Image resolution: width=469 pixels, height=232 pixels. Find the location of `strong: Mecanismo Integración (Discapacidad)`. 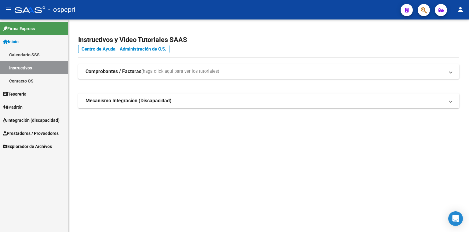

strong: Mecanismo Integración (Discapacidad) is located at coordinates (128, 101).